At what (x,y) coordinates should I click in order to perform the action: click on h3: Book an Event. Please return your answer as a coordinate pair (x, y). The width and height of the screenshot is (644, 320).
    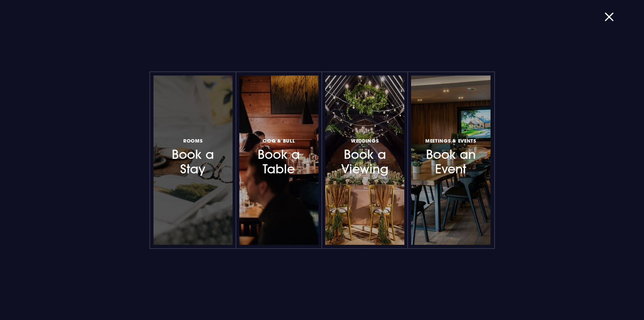
    Looking at the image, I should click on (451, 156).